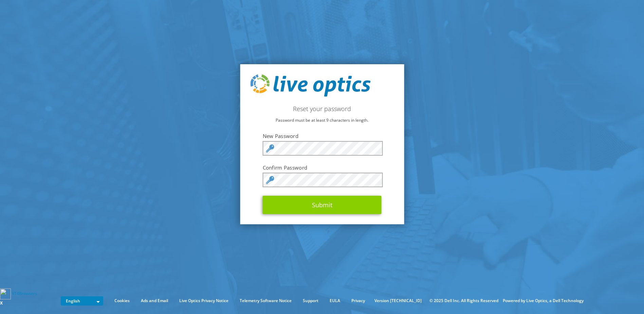  Describe the element at coordinates (266, 301) in the screenshot. I see `a: Telemetry Software Notice` at that location.